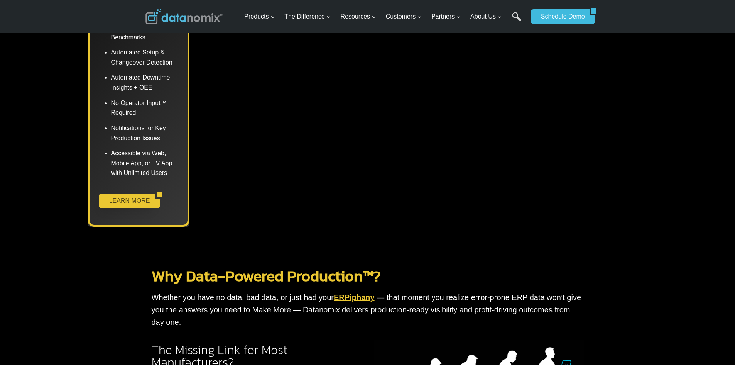 The image size is (735, 365). Describe the element at coordinates (145, 57) in the screenshot. I see `li: Automated Setup & Changeover Detection` at that location.